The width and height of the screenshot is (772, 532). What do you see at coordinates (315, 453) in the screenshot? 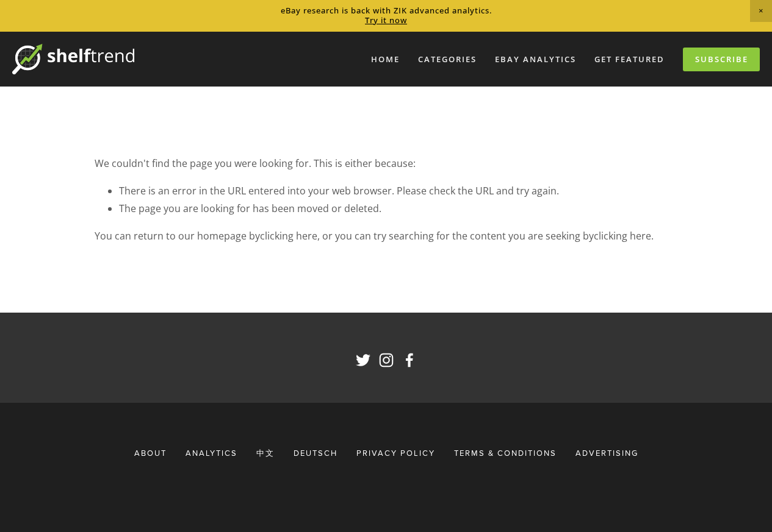
I see `span: Deutsch` at bounding box center [315, 453].